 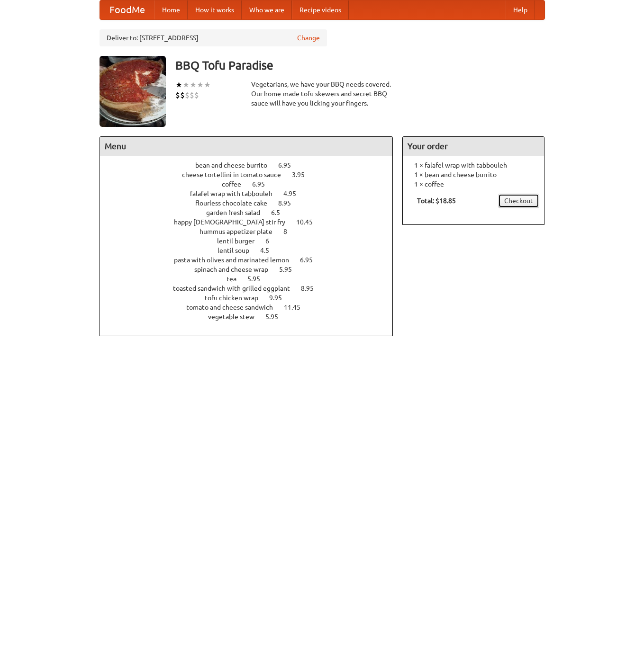 What do you see at coordinates (236, 279) in the screenshot?
I see `span: tea` at bounding box center [236, 279].